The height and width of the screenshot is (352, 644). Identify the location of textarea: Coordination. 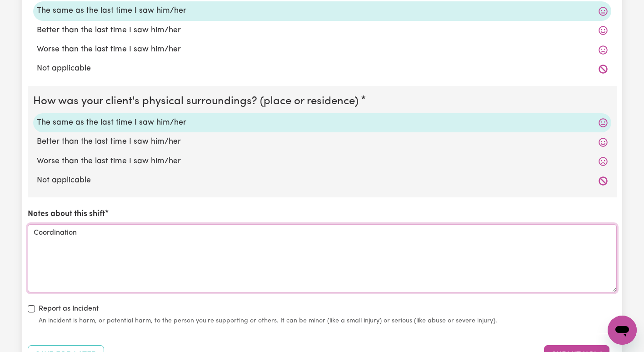
(322, 258).